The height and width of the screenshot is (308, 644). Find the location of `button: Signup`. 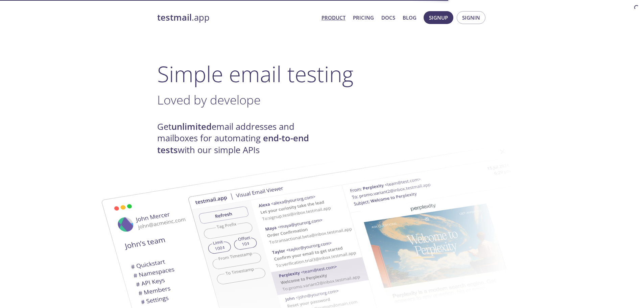

button: Signup is located at coordinates (439, 17).